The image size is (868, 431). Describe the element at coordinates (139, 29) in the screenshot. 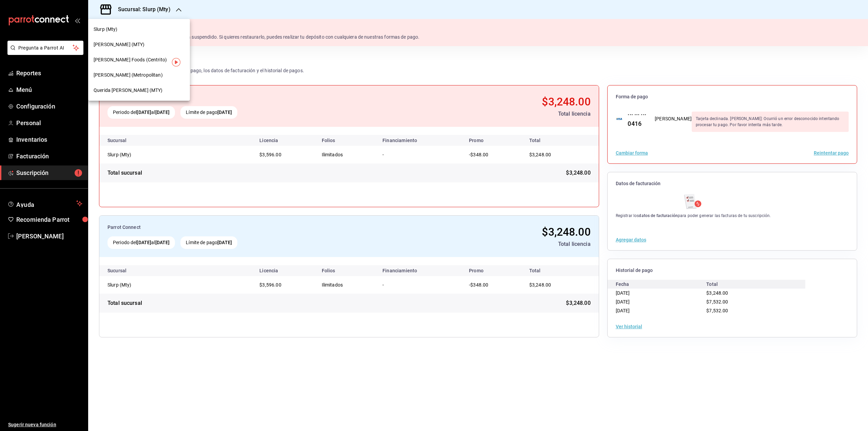

I see `div: Slurp (Mty)` at that location.